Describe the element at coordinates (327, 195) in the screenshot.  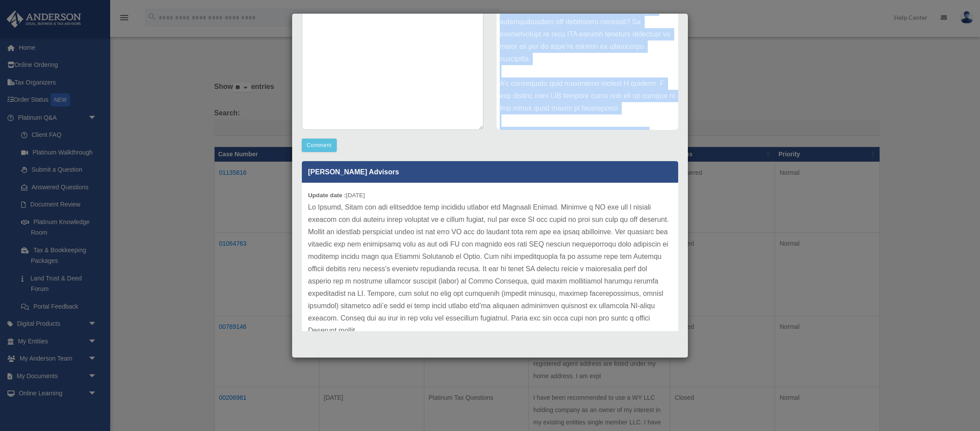
I see `b: Update date :` at that location.